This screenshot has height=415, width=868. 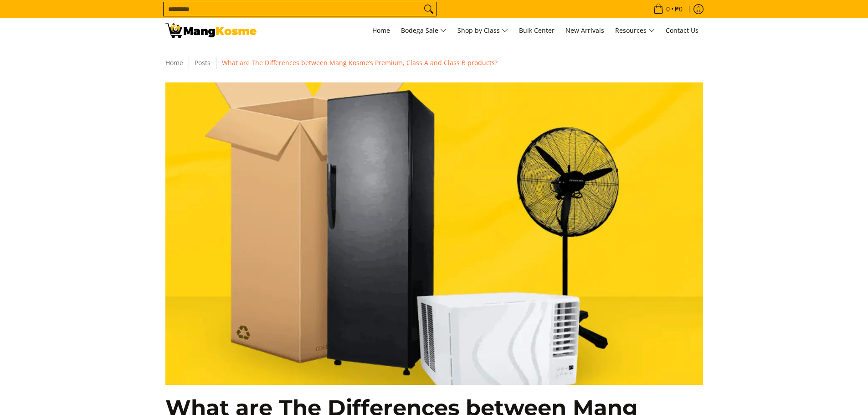 What do you see at coordinates (360, 63) in the screenshot?
I see `span: What are The Differences between Mang Kosme’s Premium, Class A and Class B products?` at bounding box center [360, 63].